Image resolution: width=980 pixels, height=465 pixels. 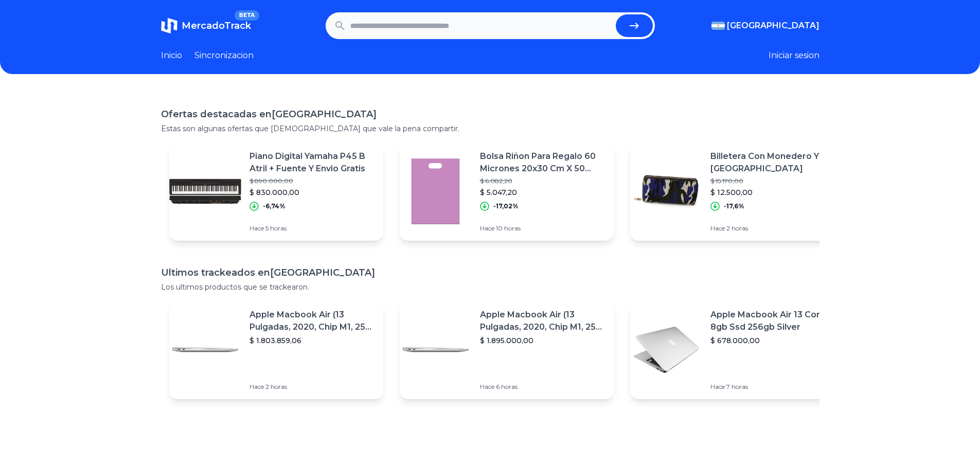 What do you see at coordinates (216, 26) in the screenshot?
I see `span: MercadoTrack` at bounding box center [216, 26].